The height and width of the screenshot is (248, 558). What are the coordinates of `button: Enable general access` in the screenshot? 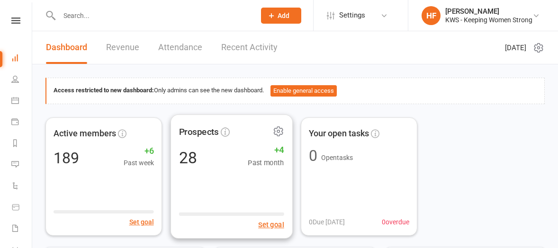 It's located at (304, 91).